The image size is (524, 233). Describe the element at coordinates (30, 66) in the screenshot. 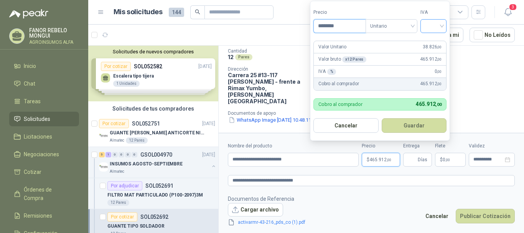

I see `span: Inicio` at that location.